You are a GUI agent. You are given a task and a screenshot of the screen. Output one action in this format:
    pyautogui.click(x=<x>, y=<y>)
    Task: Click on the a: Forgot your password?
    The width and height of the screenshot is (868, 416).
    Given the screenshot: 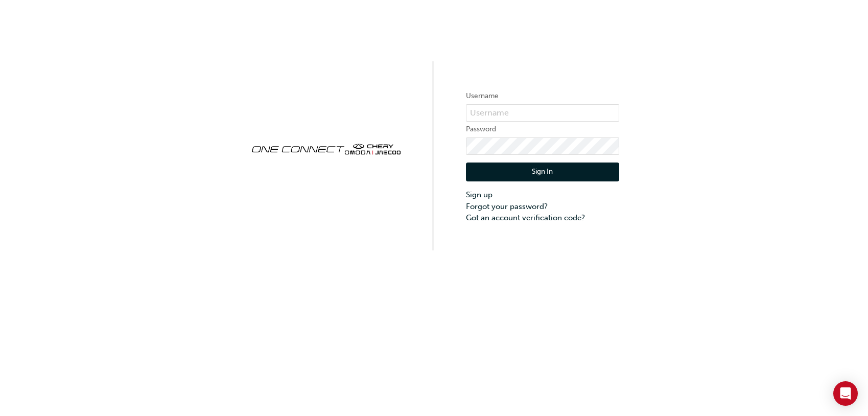 What is the action you would take?
    pyautogui.click(x=543, y=207)
    